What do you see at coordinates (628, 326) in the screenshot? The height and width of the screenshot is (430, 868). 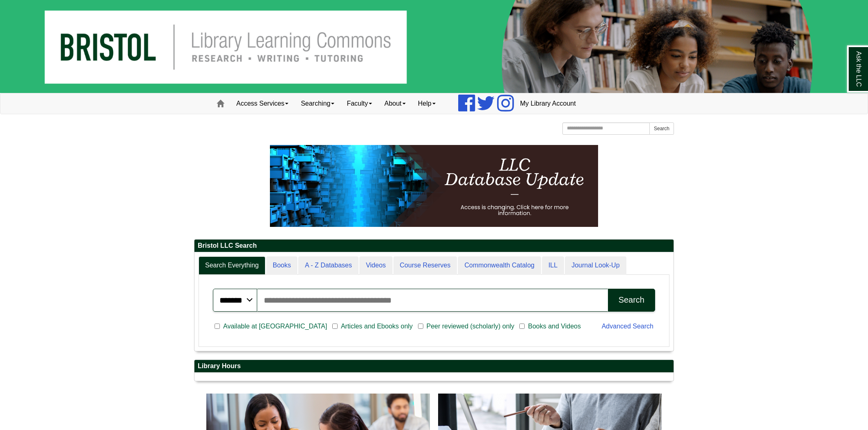 I see `a: Advanced Search` at bounding box center [628, 326].